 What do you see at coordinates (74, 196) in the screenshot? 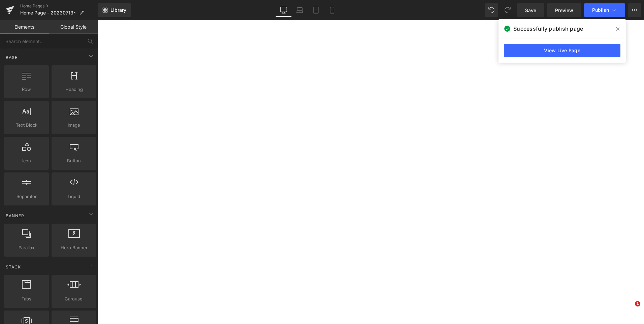
I see `span: Liquid` at bounding box center [74, 196].